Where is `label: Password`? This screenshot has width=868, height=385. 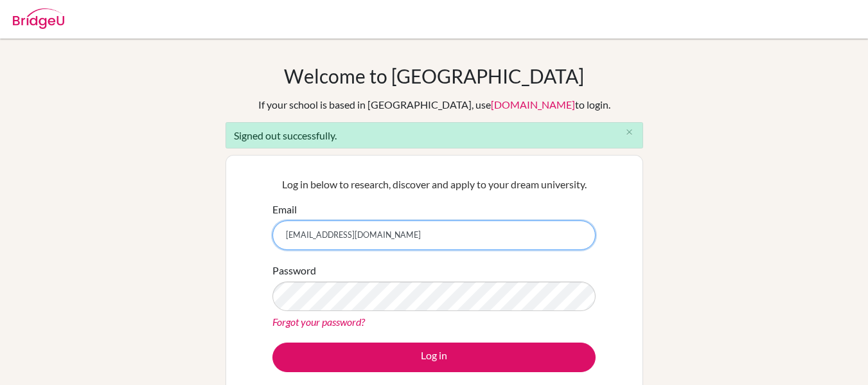 label: Password is located at coordinates (294, 270).